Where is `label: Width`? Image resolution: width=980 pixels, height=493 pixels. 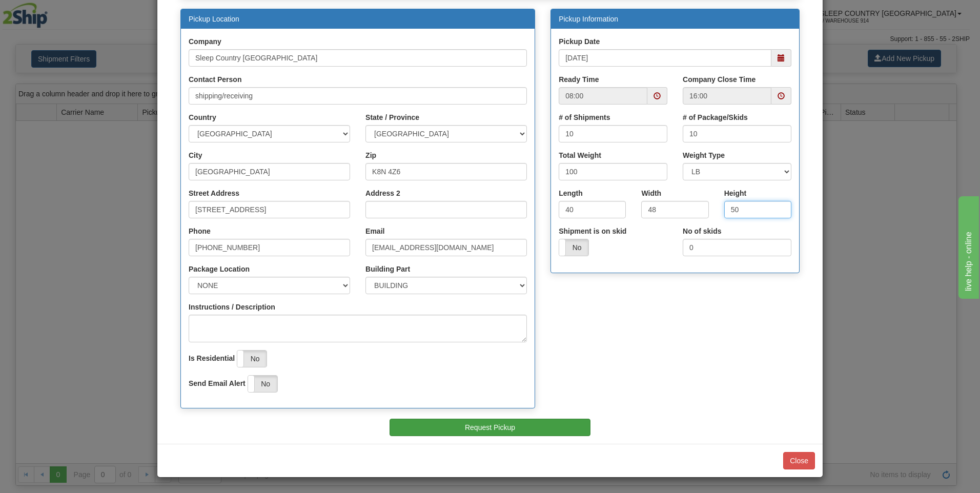 label: Width is located at coordinates (651, 193).